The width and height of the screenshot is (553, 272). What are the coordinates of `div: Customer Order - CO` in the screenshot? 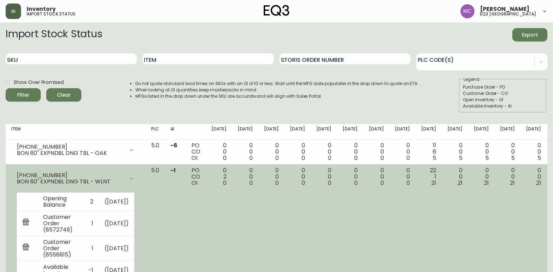 It's located at (503, 93).